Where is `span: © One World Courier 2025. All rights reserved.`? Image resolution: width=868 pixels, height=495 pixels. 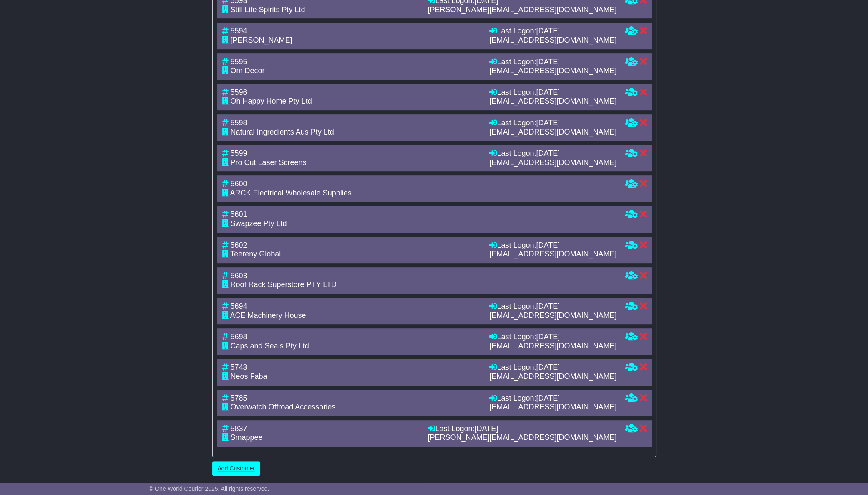
span: © One World Courier 2025. All rights reserved. is located at coordinates (209, 489).